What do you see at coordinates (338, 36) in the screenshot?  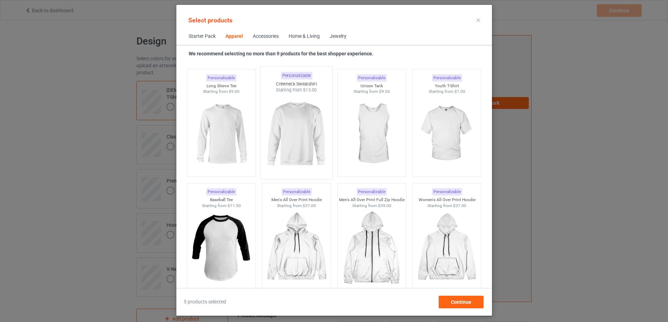 I see `div: Jewelry` at bounding box center [338, 36].